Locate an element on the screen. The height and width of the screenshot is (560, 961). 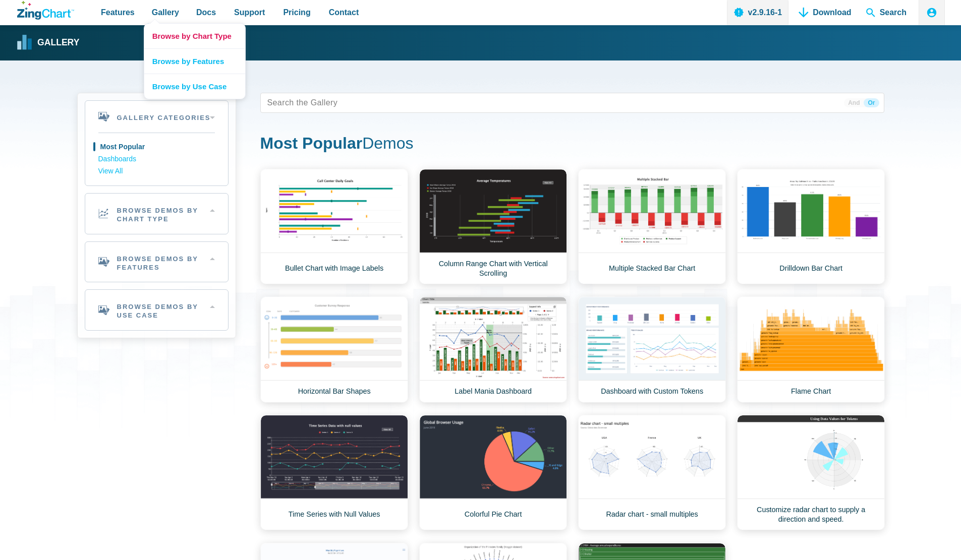
a: Radar chart - small multiples is located at coordinates (652, 472).